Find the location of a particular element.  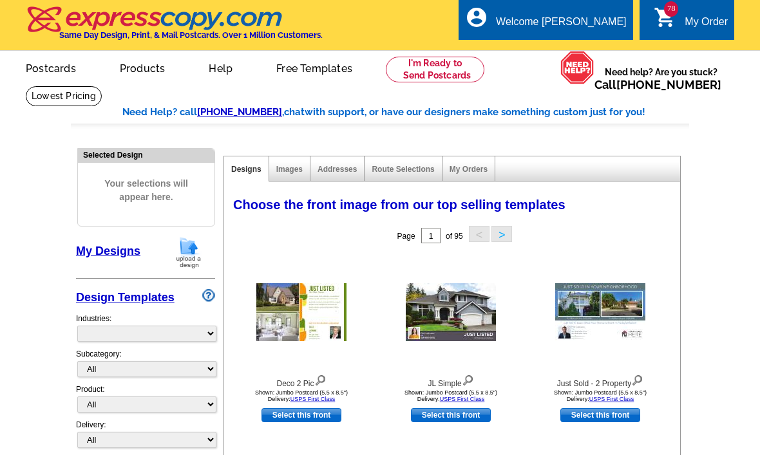

span: 78 is located at coordinates (671, 9).